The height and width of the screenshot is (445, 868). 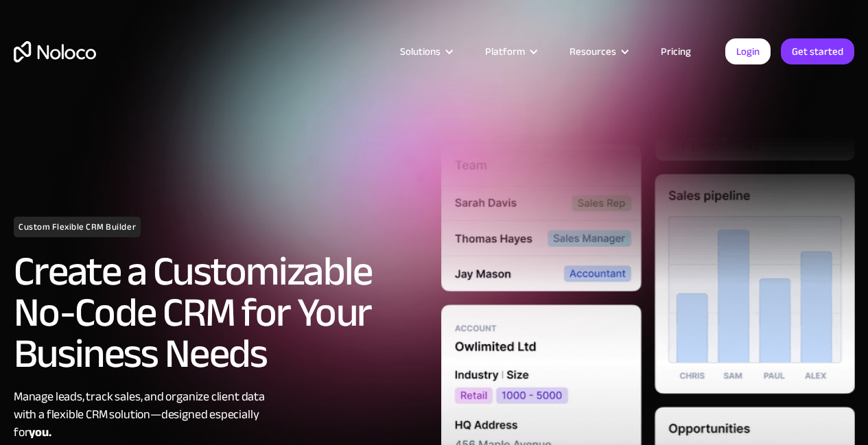 What do you see at coordinates (55, 52) in the screenshot?
I see `a: home` at bounding box center [55, 52].